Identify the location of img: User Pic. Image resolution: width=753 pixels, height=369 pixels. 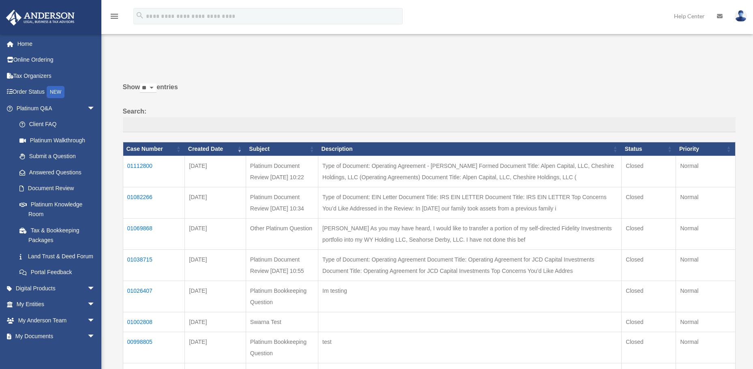
(741, 16).